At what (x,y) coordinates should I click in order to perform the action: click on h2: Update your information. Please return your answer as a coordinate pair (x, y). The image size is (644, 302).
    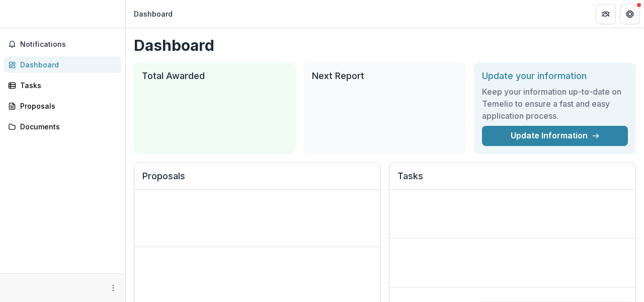
    Looking at the image, I should click on (555, 76).